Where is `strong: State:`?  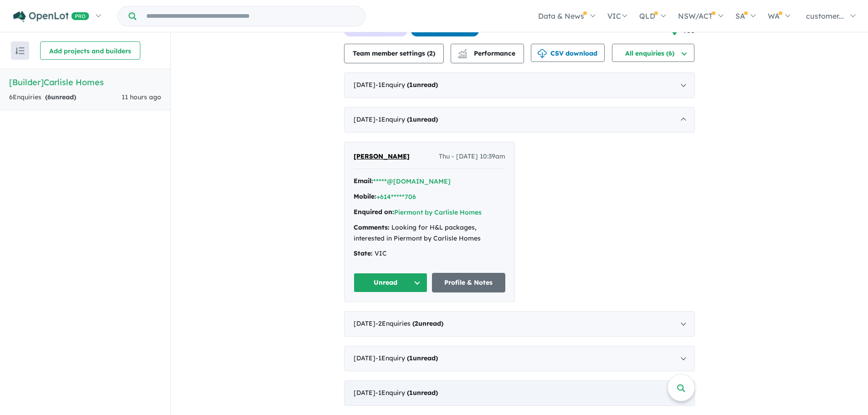
strong: State: is located at coordinates (363, 253).